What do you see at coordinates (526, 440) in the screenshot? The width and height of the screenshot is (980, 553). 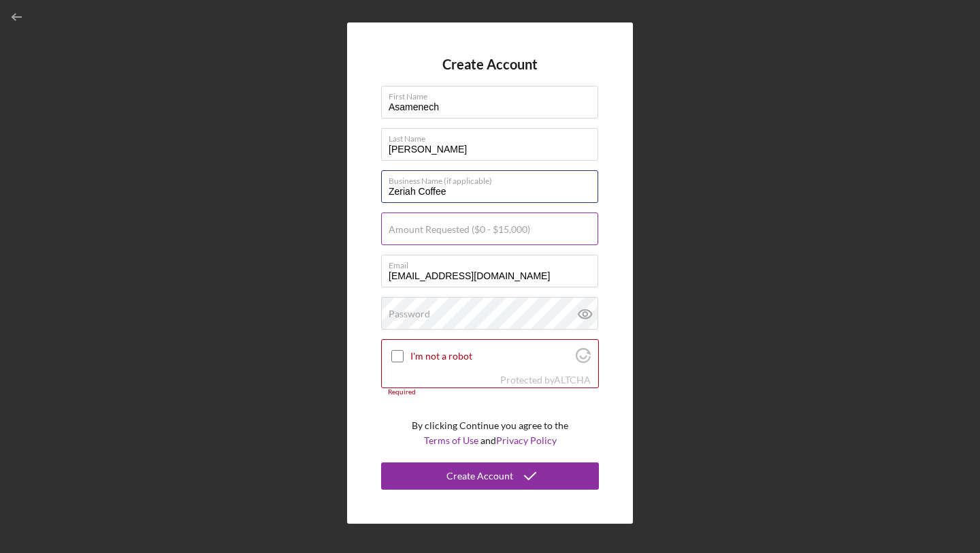 I see `a: Privacy Policy` at bounding box center [526, 440].